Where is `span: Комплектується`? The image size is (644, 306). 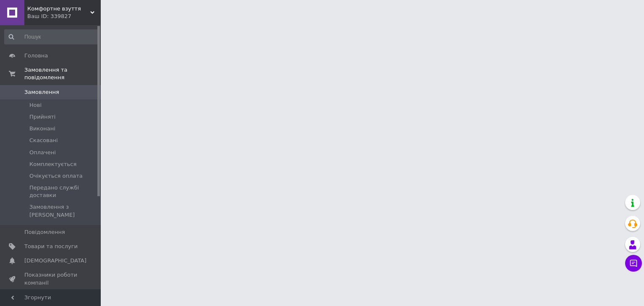 span: Комплектується is located at coordinates (53, 164).